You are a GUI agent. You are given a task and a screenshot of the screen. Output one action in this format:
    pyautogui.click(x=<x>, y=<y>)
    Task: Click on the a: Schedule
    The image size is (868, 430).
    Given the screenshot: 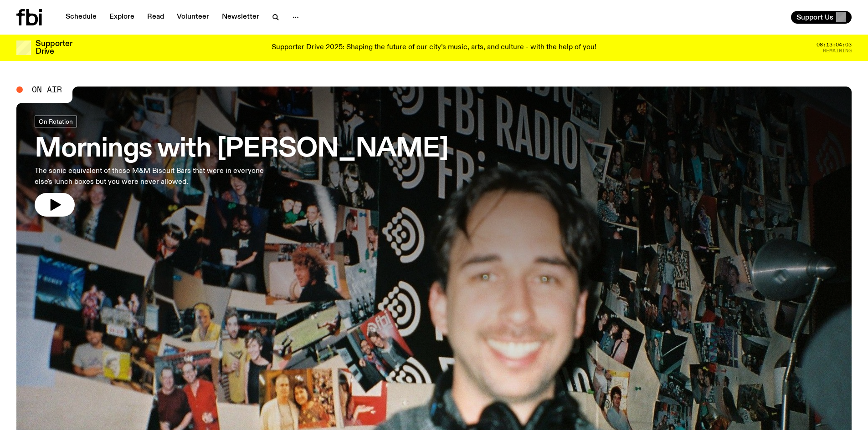 What is the action you would take?
    pyautogui.click(x=81, y=17)
    